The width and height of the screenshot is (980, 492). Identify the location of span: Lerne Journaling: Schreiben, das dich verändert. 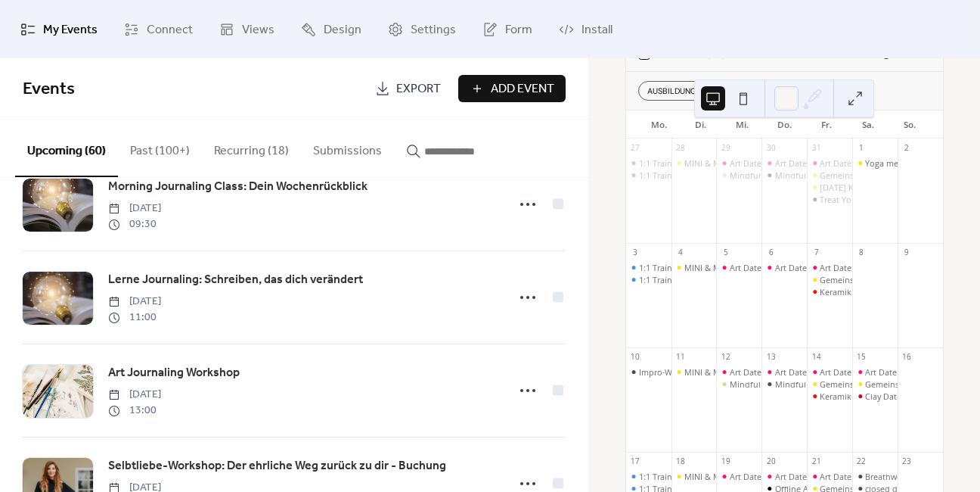
(235, 280).